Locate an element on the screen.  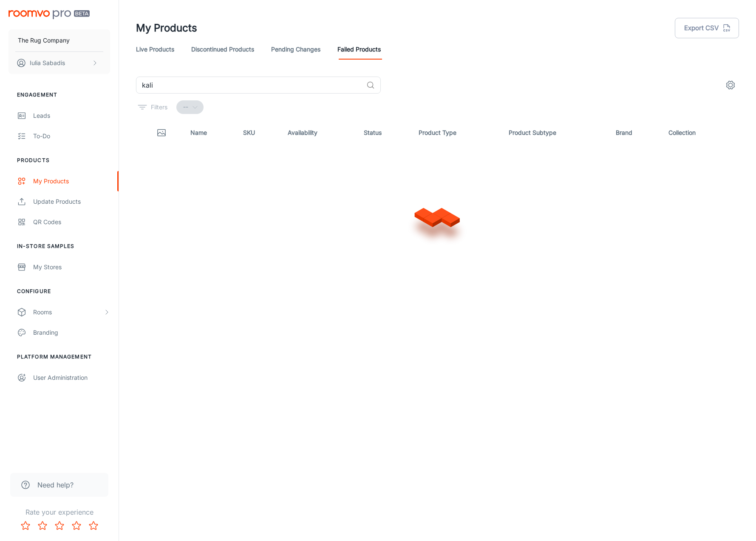
a: Pending Changes is located at coordinates (296, 50).